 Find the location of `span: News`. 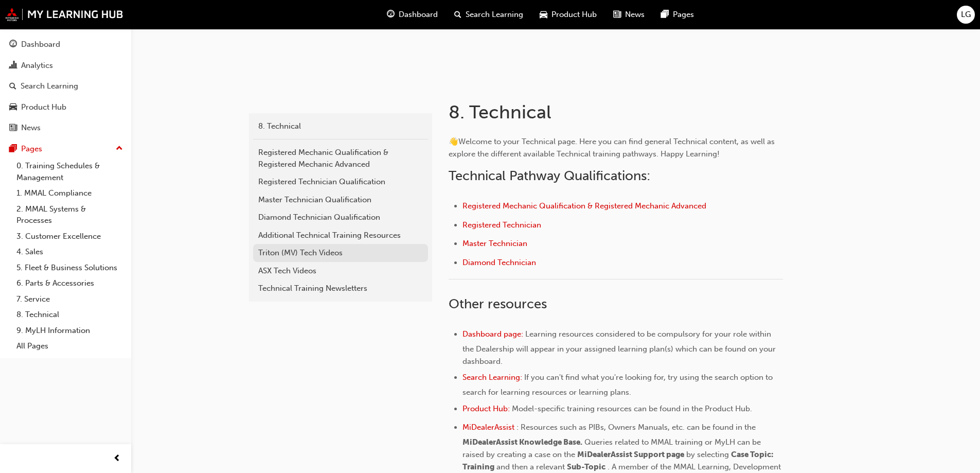

span: News is located at coordinates (635, 15).